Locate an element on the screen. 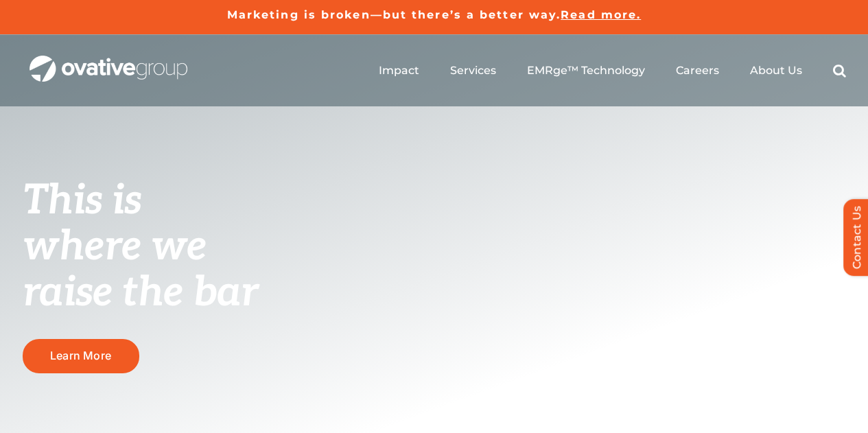 The image size is (868, 433). span: Impact is located at coordinates (399, 71).